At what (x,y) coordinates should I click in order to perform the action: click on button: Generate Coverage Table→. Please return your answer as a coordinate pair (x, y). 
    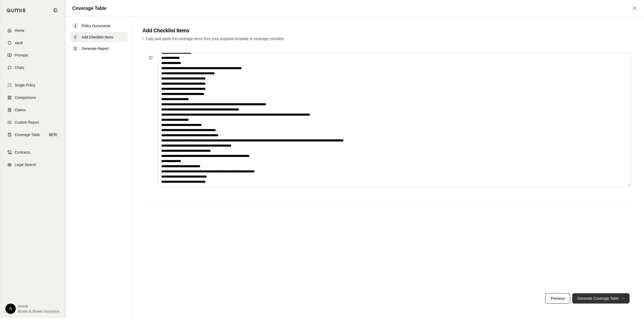
    Looking at the image, I should click on (601, 299).